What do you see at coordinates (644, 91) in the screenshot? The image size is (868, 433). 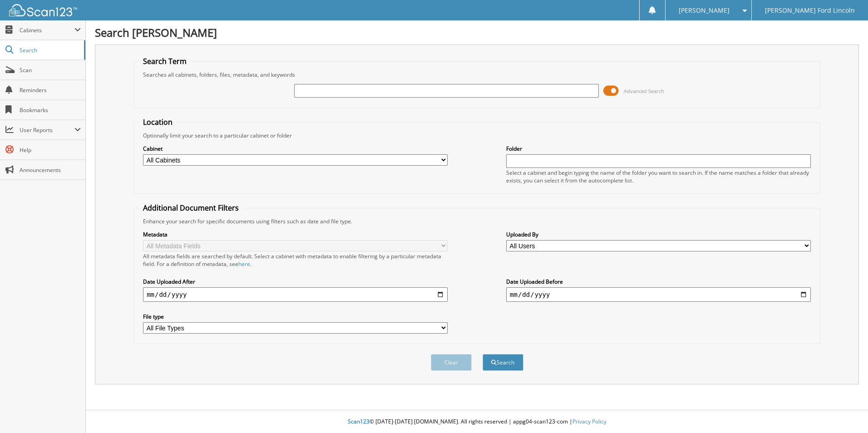 I see `span: Advanced Search` at bounding box center [644, 91].